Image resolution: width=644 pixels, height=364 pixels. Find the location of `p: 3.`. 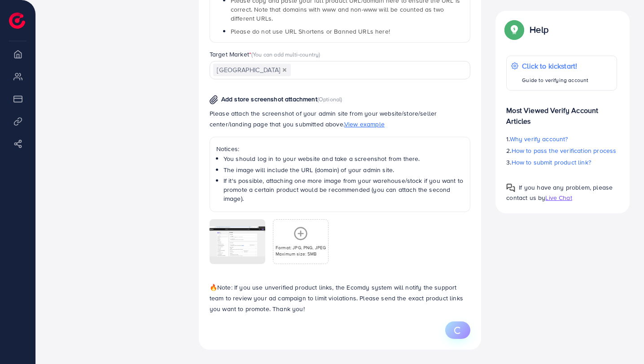

p: 3. is located at coordinates (562, 162).